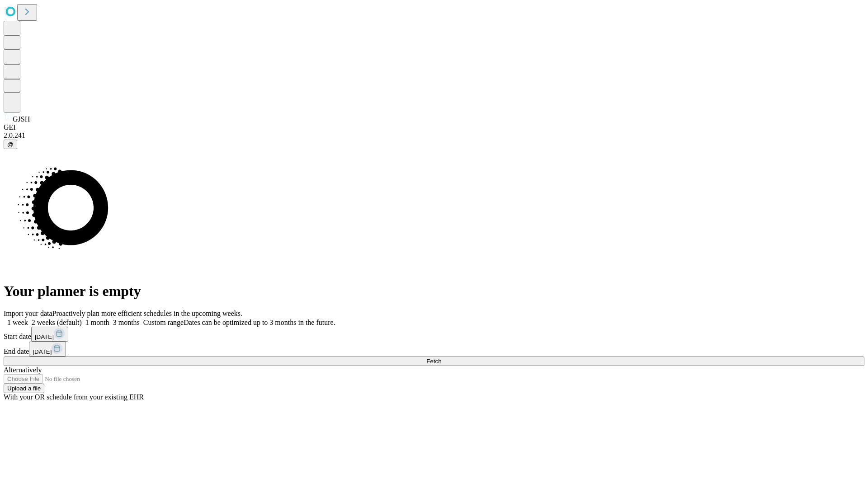 The width and height of the screenshot is (868, 488). Describe the element at coordinates (434, 136) in the screenshot. I see `div: 2.0.241` at that location.